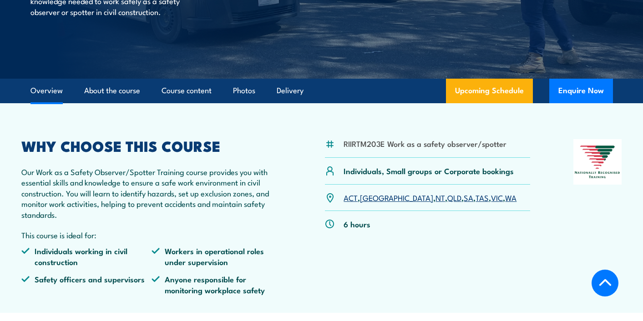 The image size is (643, 321). Describe the element at coordinates (152, 193) in the screenshot. I see `p: Our Work as a Safety Observer/Spotter Training course provides you with essential skills and know...` at that location.